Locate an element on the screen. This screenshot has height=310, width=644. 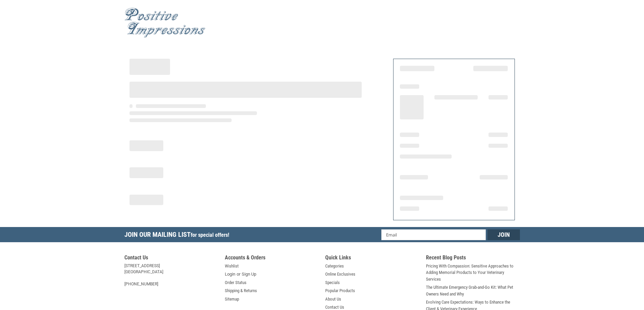
a: Sign Up is located at coordinates (249, 275).